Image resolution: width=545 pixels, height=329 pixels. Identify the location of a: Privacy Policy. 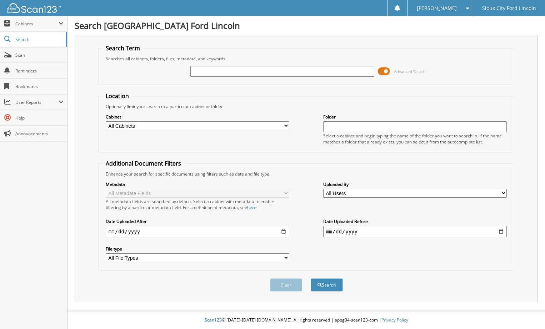
(395, 320).